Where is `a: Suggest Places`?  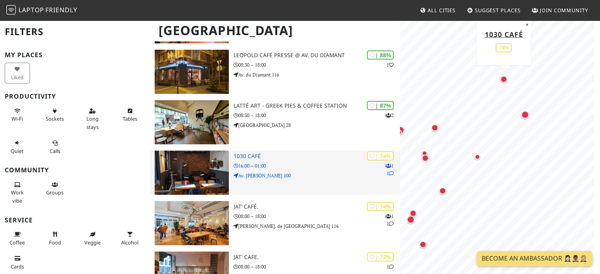 a: Suggest Places is located at coordinates (494, 10).